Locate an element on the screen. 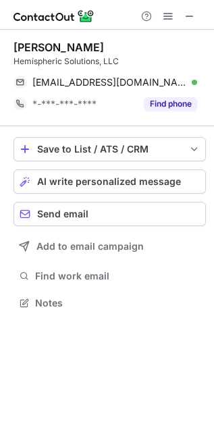 The width and height of the screenshot is (214, 430). span: Add to email campaign is located at coordinates (90, 246).